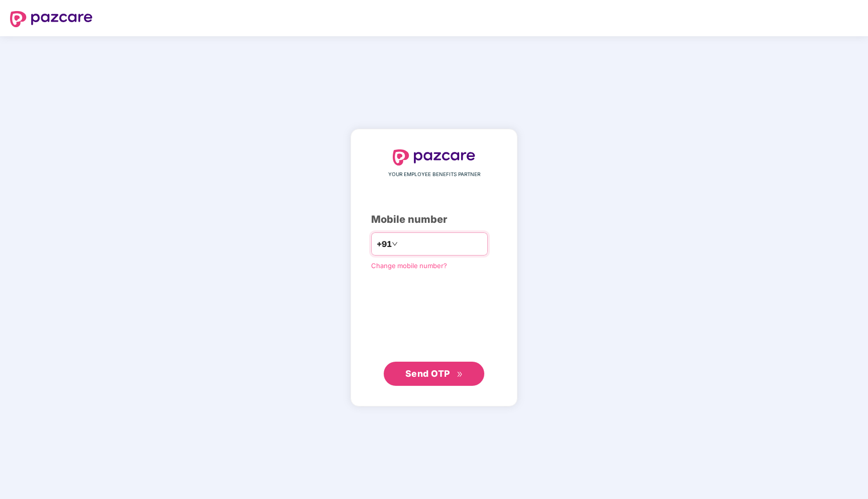 The width and height of the screenshot is (868, 499). Describe the element at coordinates (434, 373) in the screenshot. I see `button: Send OTPdouble-right` at that location.